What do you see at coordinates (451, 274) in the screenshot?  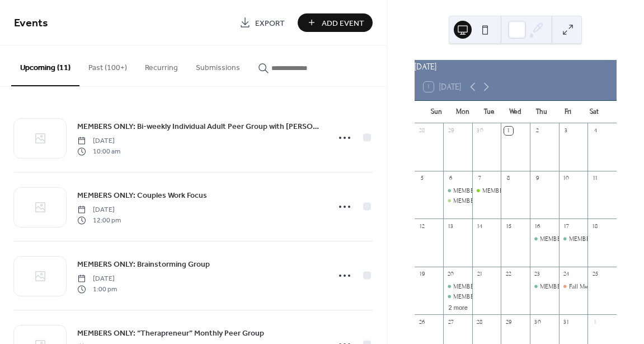 I see `div: 20` at bounding box center [451, 274].